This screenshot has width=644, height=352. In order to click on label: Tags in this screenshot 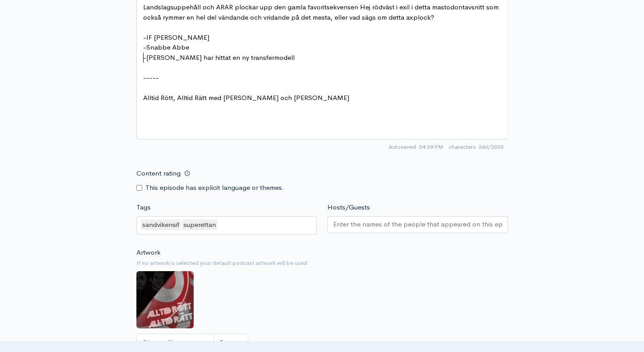, I will do `click(143, 208)`.